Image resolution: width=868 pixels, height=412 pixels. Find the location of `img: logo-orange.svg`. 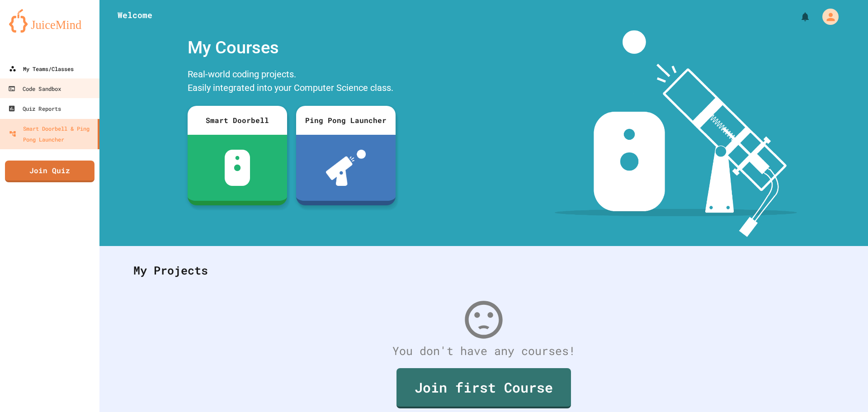

img: logo-orange.svg is located at coordinates (50, 21).